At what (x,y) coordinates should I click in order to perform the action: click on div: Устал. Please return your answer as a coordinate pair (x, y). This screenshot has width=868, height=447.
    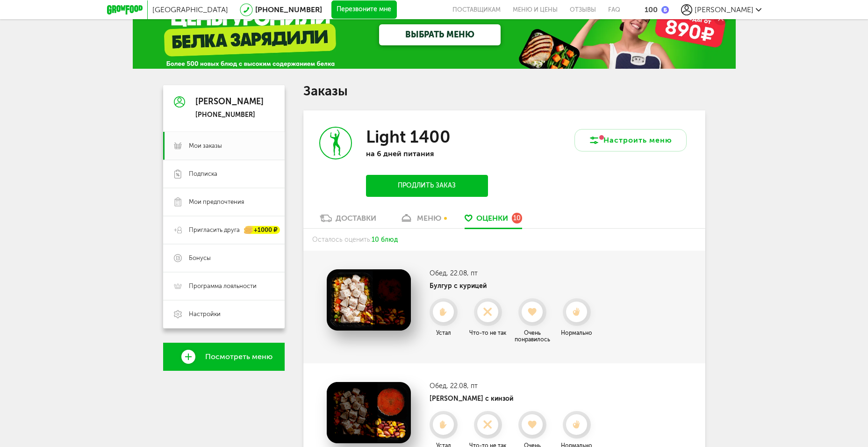
    Looking at the image, I should click on (443, 333).